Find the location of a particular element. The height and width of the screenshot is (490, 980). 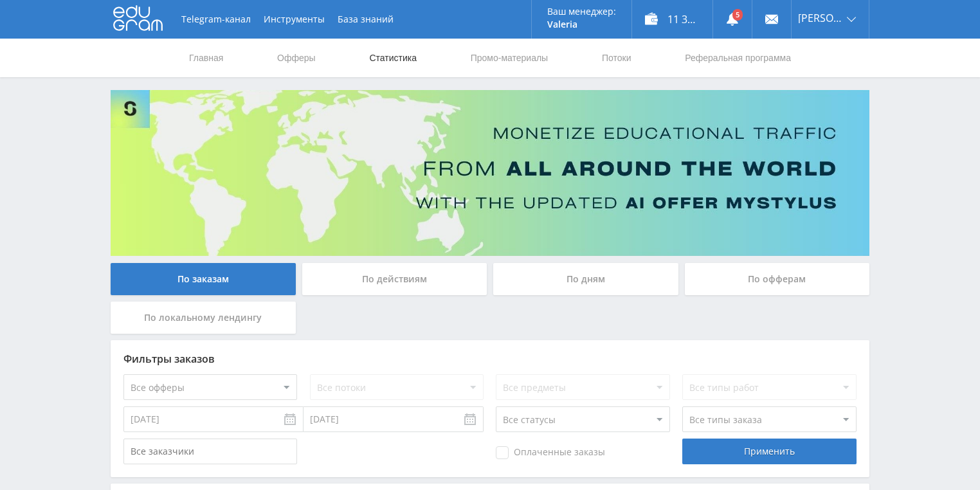

a: Промо-материалы is located at coordinates (510, 58).